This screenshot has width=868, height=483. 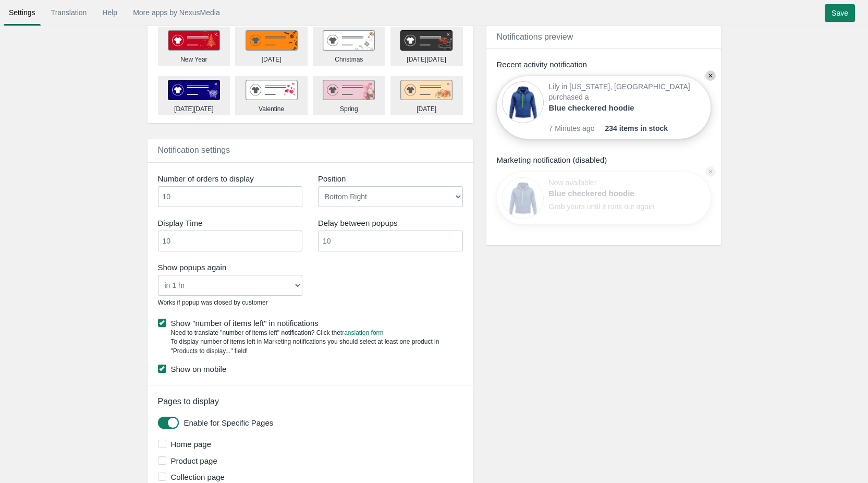 I want to click on a: Help, so click(x=109, y=12).